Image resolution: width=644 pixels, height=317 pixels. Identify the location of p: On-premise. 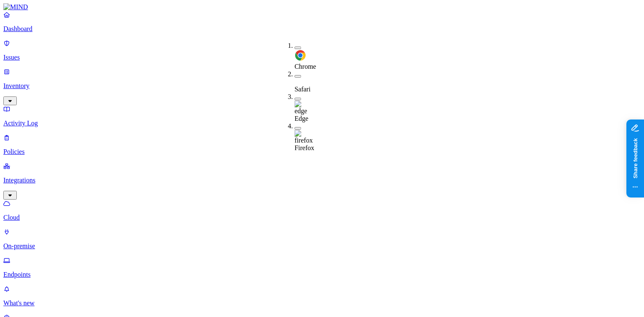
(322, 246).